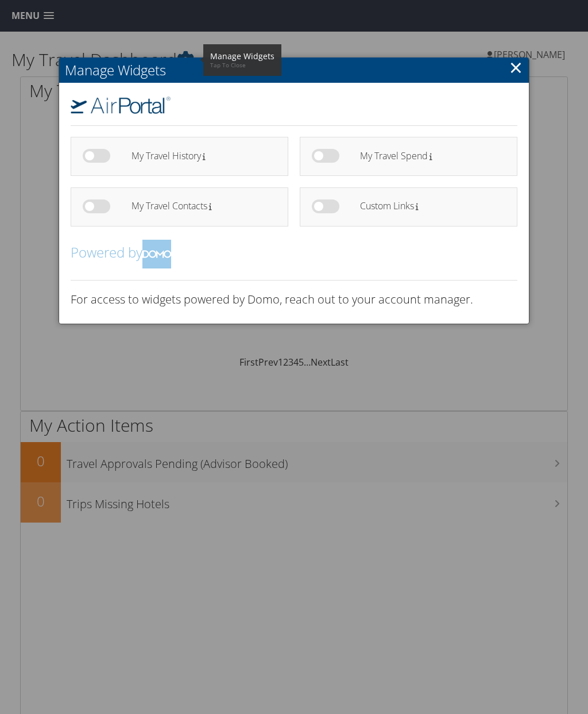 This screenshot has height=714, width=588. Describe the element at coordinates (242, 65) in the screenshot. I see `span: Tap To Close` at that location.